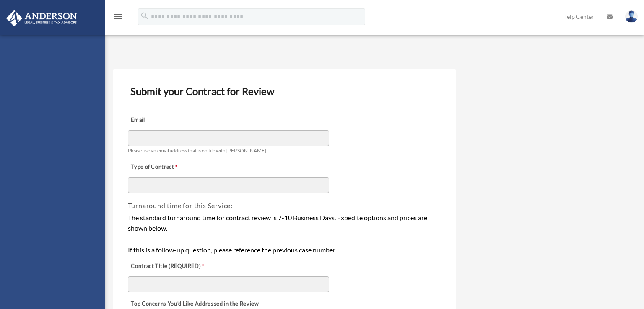 The width and height of the screenshot is (644, 309). Describe the element at coordinates (118, 18) in the screenshot. I see `a: menu` at that location.